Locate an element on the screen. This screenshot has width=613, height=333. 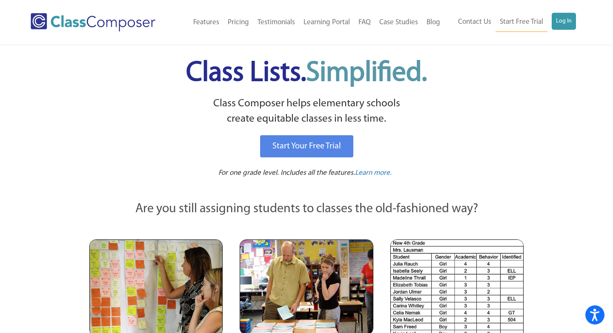
a: Blog is located at coordinates (433, 23).